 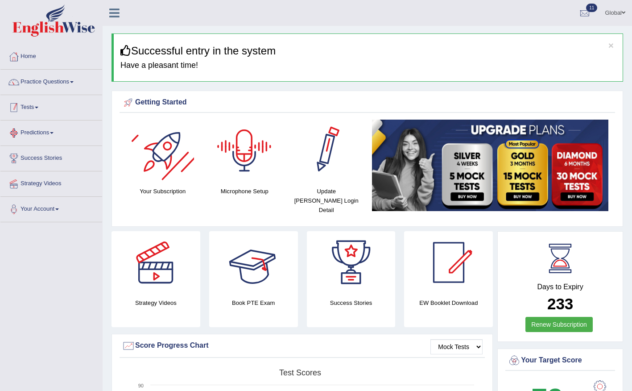 What do you see at coordinates (253, 302) in the screenshot?
I see `h4: Book PTE Exam` at bounding box center [253, 302].